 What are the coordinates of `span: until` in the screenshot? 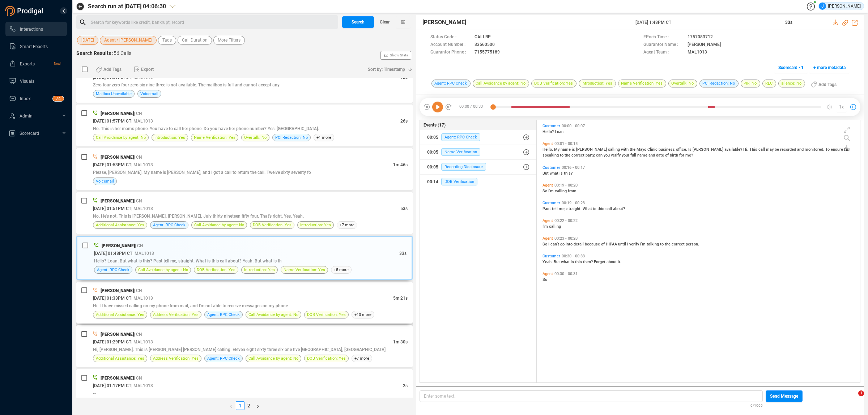 It's located at (622, 244).